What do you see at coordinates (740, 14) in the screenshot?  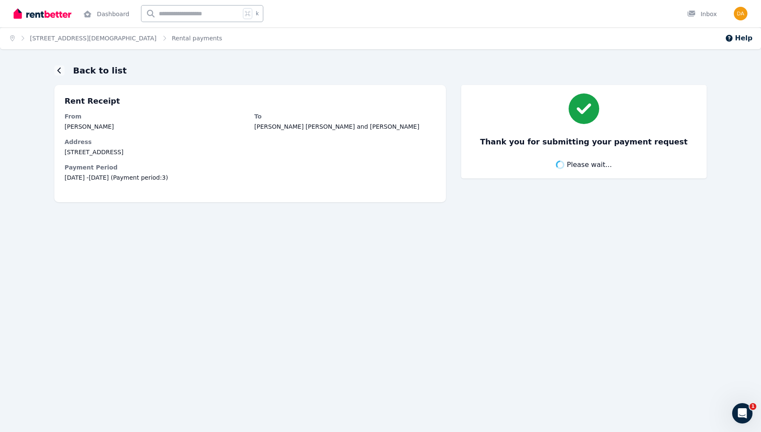 I see `img: Daniel Acevedo Avendano` at bounding box center [740, 14].